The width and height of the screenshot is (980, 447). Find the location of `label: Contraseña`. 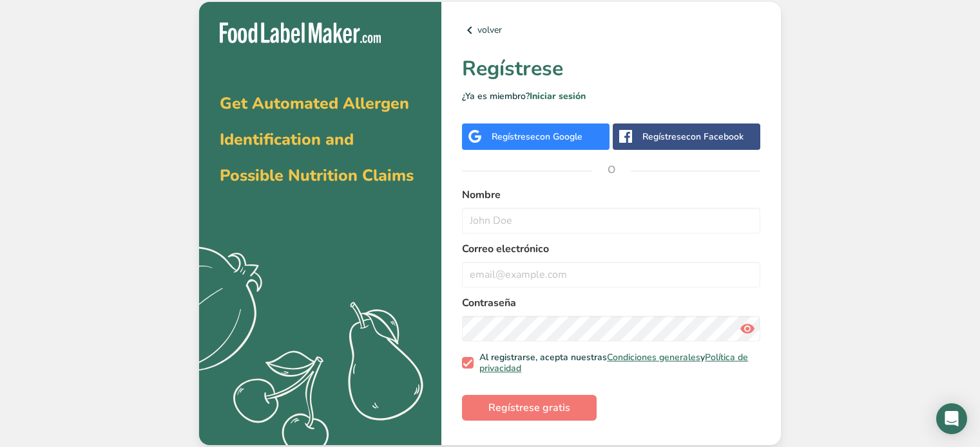

label: Contraseña is located at coordinates (611, 303).